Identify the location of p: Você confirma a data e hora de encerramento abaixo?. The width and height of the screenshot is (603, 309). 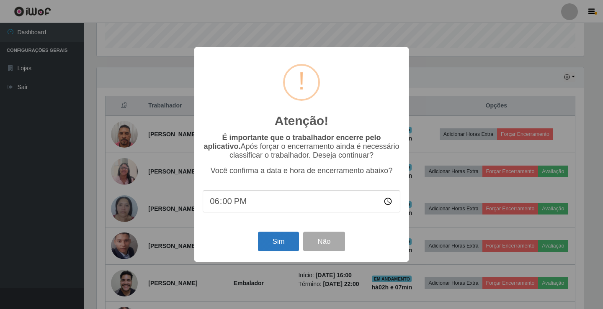
(301, 171).